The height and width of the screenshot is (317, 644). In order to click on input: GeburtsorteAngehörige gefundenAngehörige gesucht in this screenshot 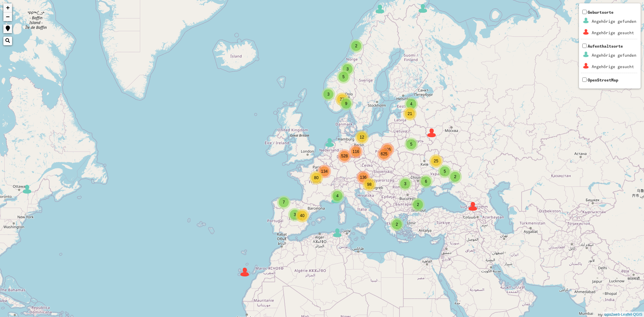, I will do `click(585, 12)`.